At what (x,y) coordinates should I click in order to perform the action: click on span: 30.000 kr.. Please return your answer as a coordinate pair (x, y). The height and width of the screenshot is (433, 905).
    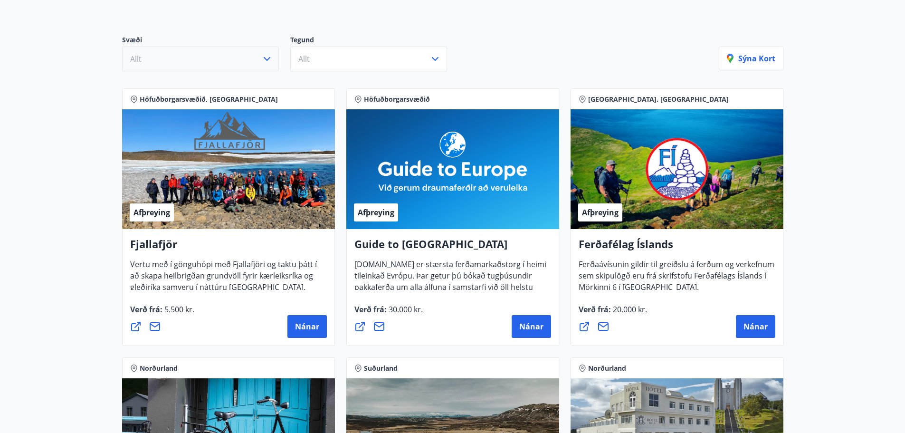
    Looking at the image, I should click on (405, 309).